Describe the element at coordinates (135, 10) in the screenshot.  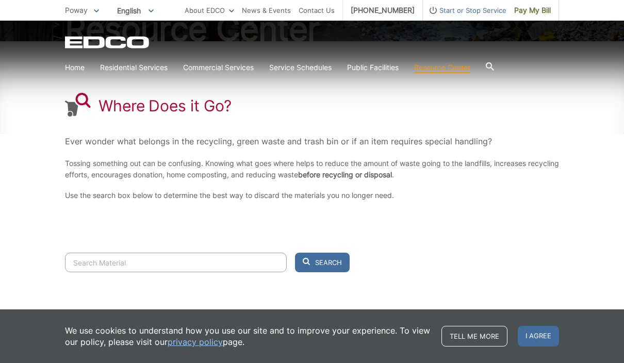
I see `span: English` at that location.